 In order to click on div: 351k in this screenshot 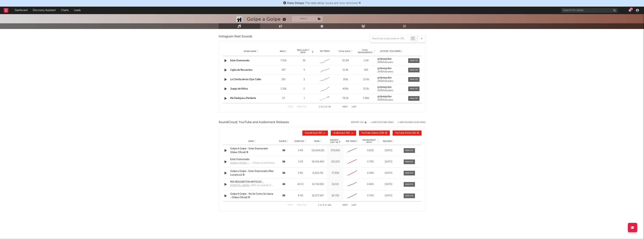, I will do `click(345, 80)`.